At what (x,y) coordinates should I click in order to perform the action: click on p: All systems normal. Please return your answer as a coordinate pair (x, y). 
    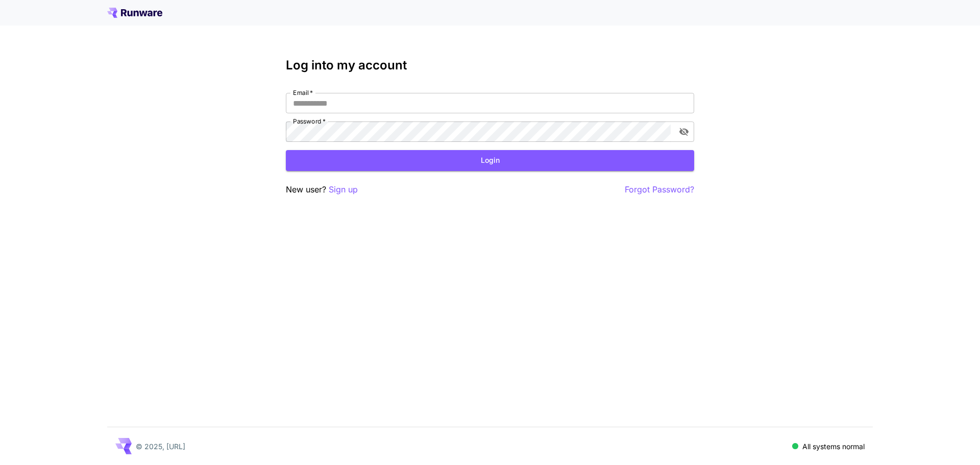
    Looking at the image, I should click on (833, 447).